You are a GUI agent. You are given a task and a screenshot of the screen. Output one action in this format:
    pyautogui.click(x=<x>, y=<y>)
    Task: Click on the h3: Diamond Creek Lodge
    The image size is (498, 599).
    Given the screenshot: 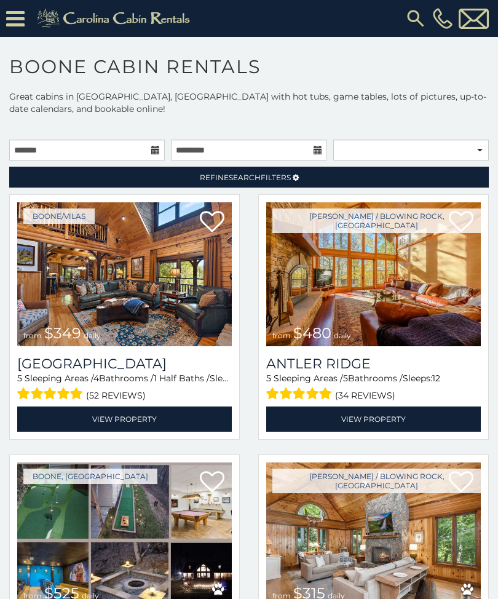 What is the action you would take?
    pyautogui.click(x=124, y=363)
    